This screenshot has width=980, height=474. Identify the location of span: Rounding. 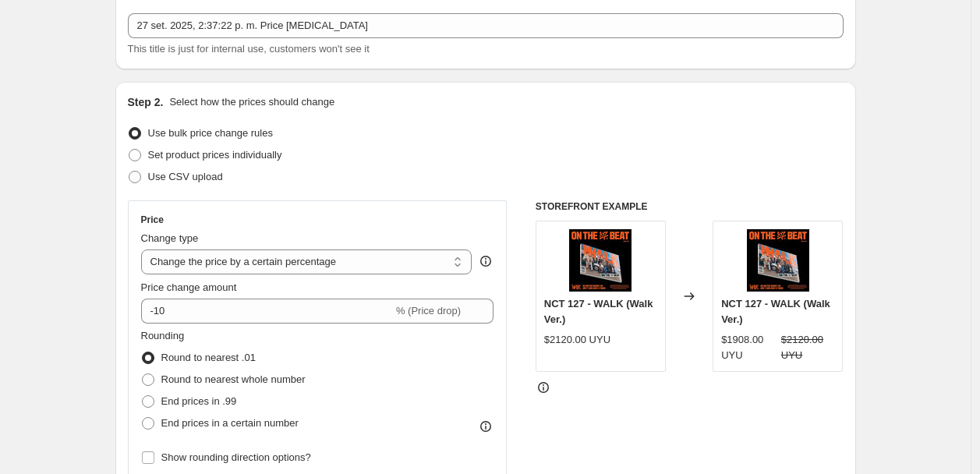
(163, 335).